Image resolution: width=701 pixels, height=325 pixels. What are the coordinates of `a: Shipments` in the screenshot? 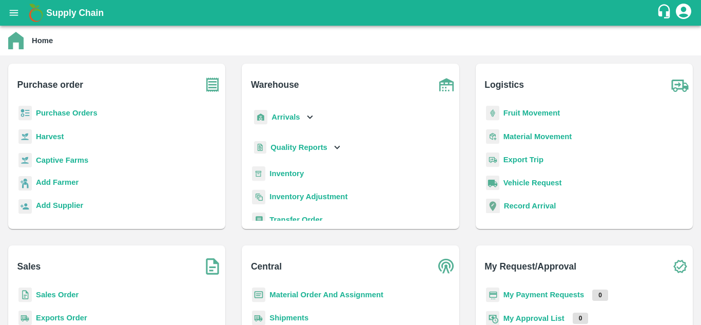 It's located at (289, 318).